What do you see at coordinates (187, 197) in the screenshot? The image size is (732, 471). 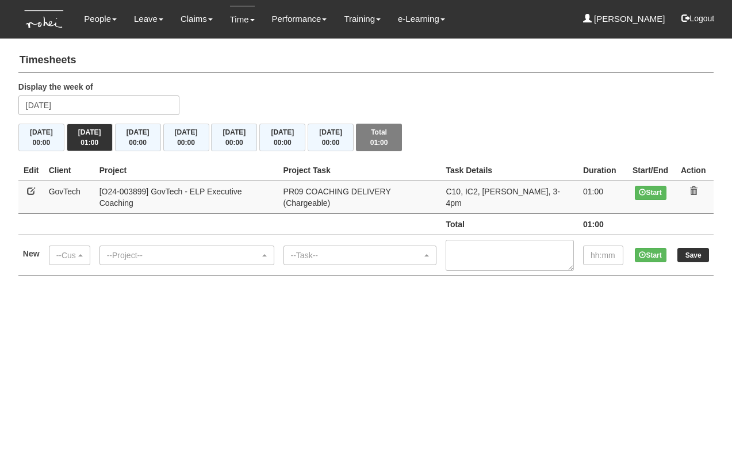 I see `td: [O24-003899] GovTech - ELP Executive Coaching` at bounding box center [187, 197].